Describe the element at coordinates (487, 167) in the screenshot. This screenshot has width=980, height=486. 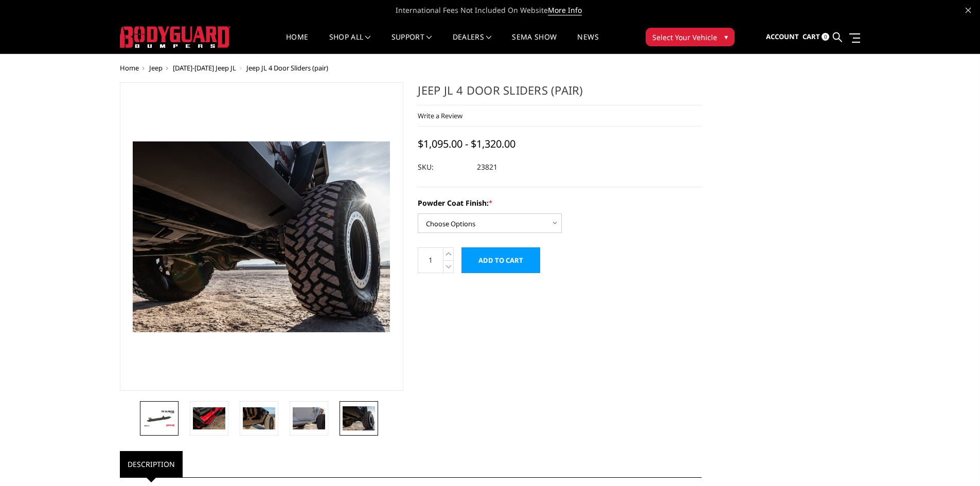
I see `dd: 23821` at that location.